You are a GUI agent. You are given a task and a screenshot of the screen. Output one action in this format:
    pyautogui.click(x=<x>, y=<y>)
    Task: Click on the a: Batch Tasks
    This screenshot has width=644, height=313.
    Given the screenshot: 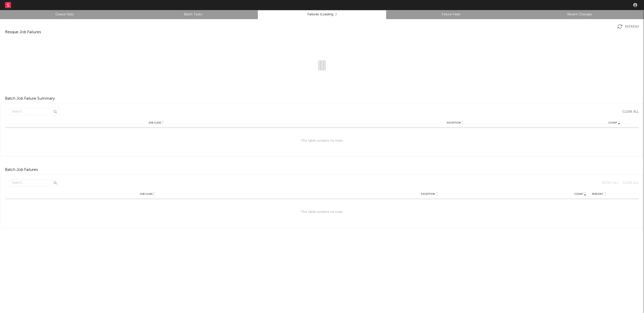 What is the action you would take?
    pyautogui.click(x=193, y=15)
    